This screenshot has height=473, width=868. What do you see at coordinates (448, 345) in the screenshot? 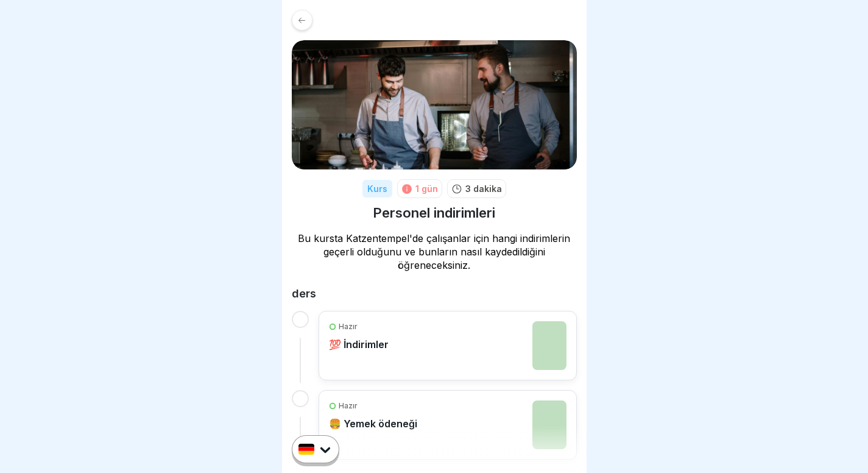
I see `a: Hazır💯 İndirimler` at bounding box center [448, 345].